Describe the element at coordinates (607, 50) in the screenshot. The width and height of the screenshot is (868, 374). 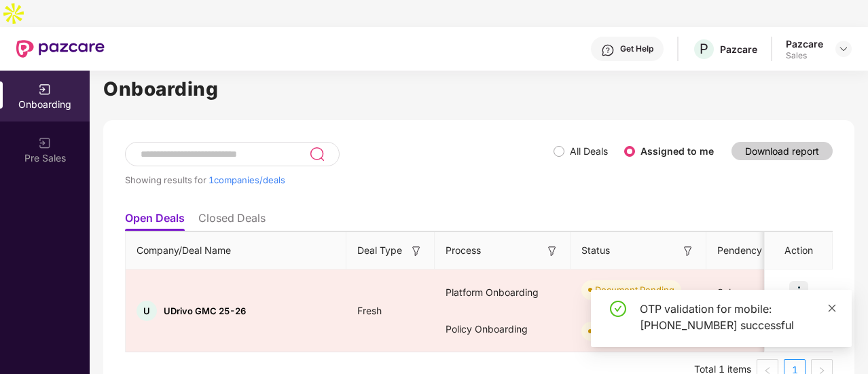
I see `img: svg+xml;base64,PHN2ZyBpZD0iSGVscC0zMngzMiIgeG1sbnM9Imh0dHA6Ly93d3cudzMub3JnLzIwMDAvc3ZnIiB3aWR0aD...` at that location.